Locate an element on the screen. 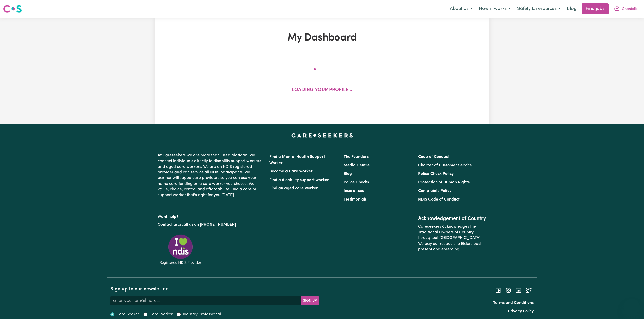  p: Loading your profile... is located at coordinates (322, 90).